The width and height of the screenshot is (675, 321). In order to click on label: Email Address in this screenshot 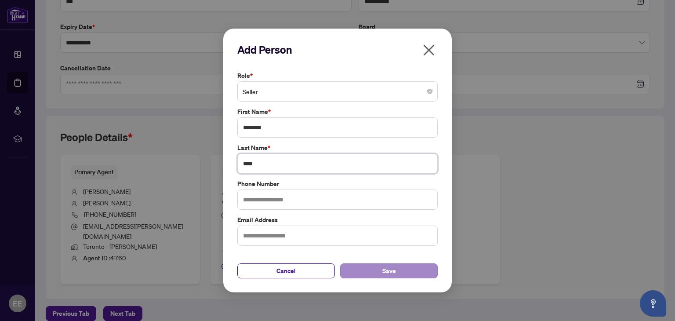, I will do `click(337, 220)`.